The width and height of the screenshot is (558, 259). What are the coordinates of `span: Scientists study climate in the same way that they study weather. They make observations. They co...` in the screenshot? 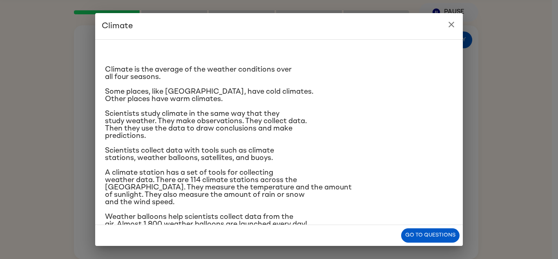 It's located at (206, 125).